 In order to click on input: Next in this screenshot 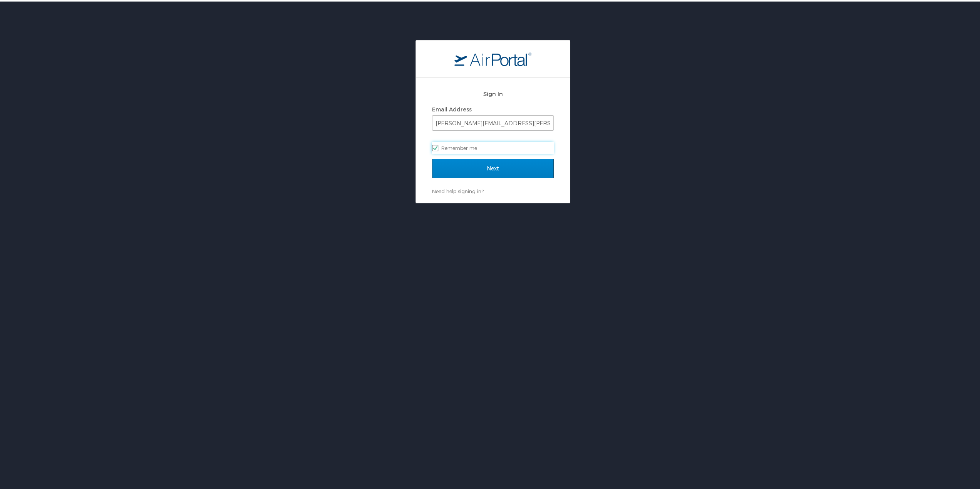, I will do `click(493, 167)`.